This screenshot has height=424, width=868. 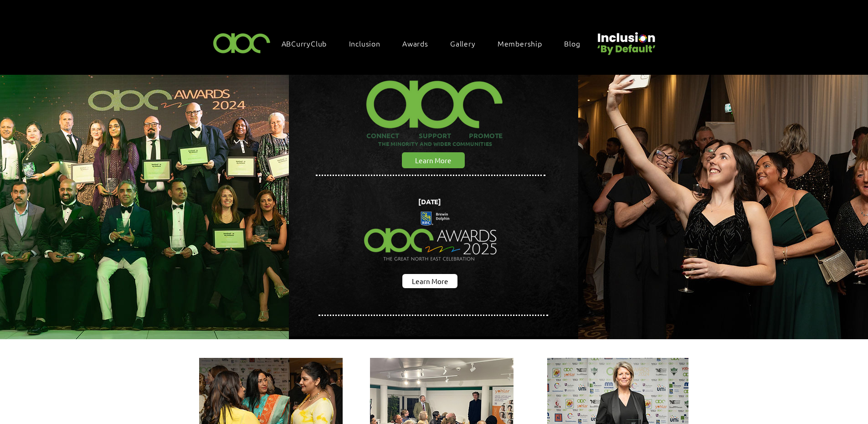 I want to click on span: Inclusion, so click(x=365, y=43).